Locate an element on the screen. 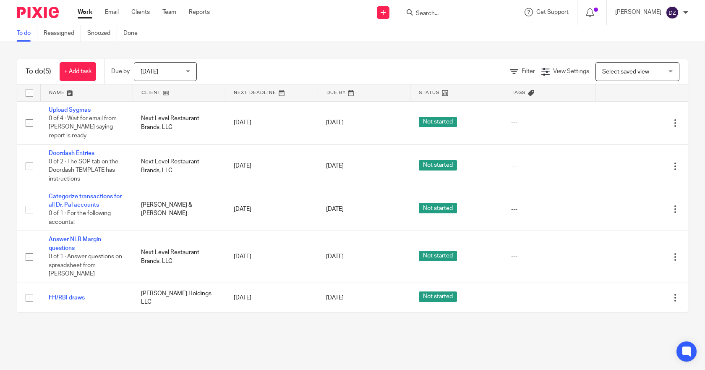 Image resolution: width=705 pixels, height=370 pixels. span: Filter is located at coordinates (528, 71).